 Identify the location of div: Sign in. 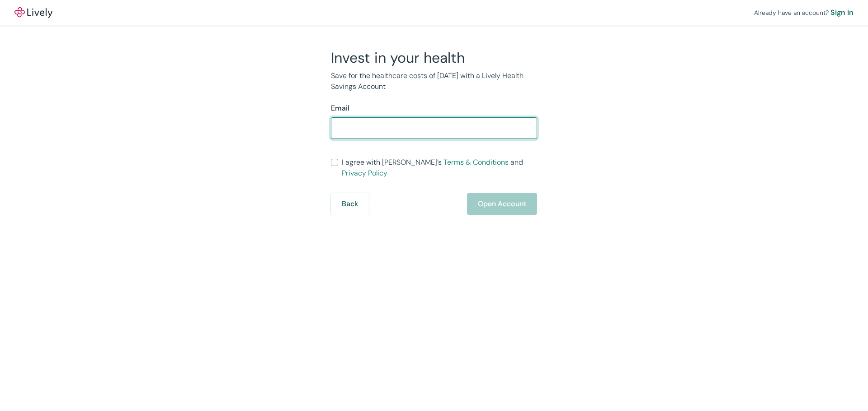
(841, 12).